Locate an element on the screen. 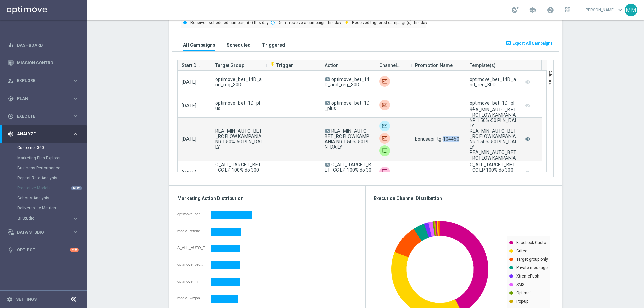 The width and height of the screenshot is (644, 308). span: Promotion Name is located at coordinates (433, 66).